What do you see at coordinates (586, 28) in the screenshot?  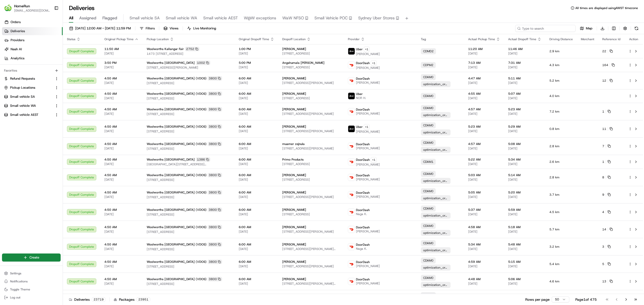 I see `button: Map` at bounding box center [586, 28].